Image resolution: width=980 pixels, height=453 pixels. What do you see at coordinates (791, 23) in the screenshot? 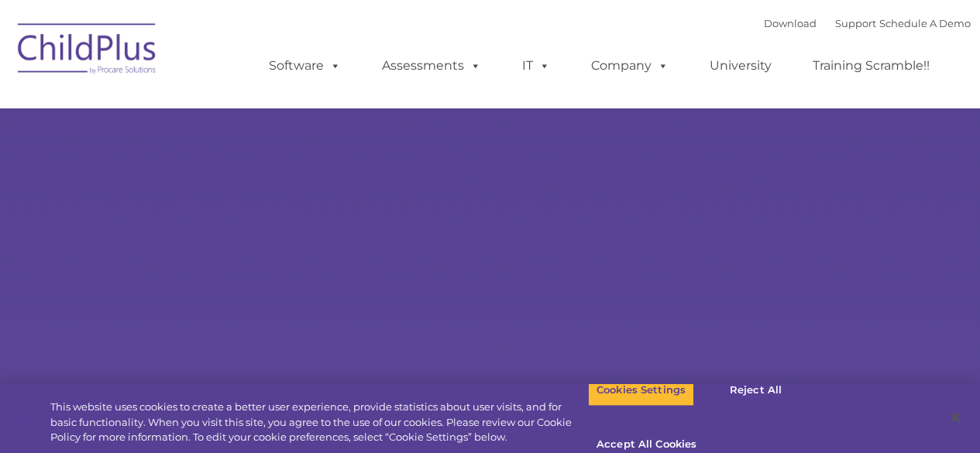
I see `a: Download` at bounding box center [791, 23].